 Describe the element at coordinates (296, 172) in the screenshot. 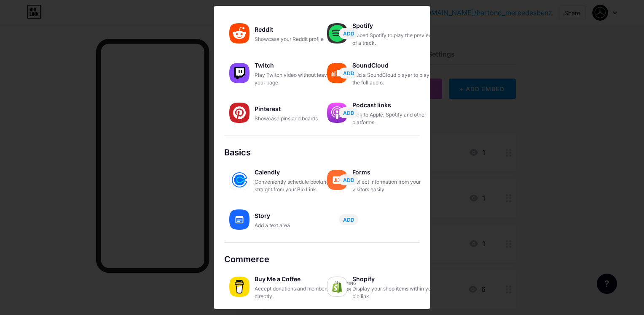

I see `div: Calendly` at that location.